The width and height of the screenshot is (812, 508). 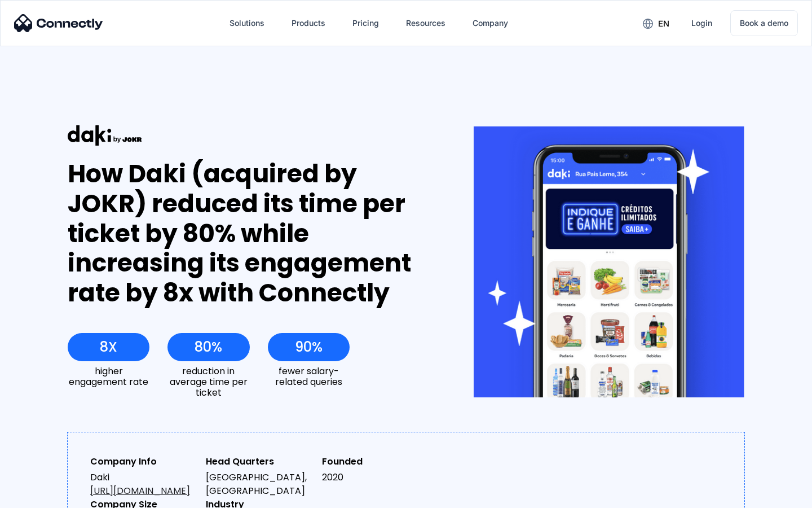 I want to click on div: Login, so click(x=702, y=23).